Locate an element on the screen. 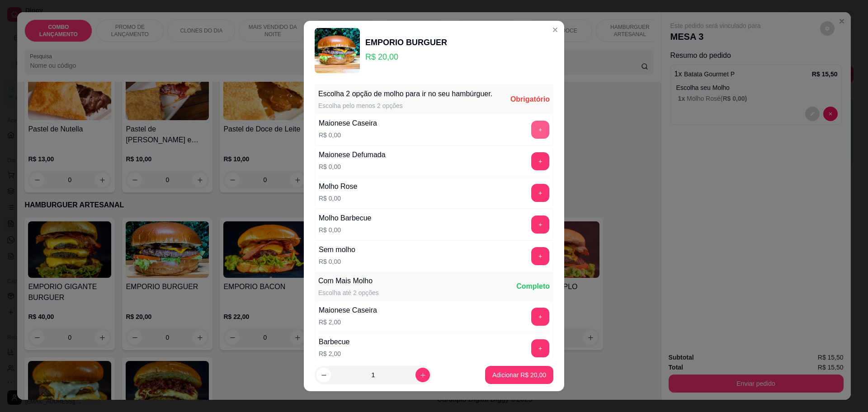  p: Adicionar R$ 20,00 is located at coordinates (519, 375).